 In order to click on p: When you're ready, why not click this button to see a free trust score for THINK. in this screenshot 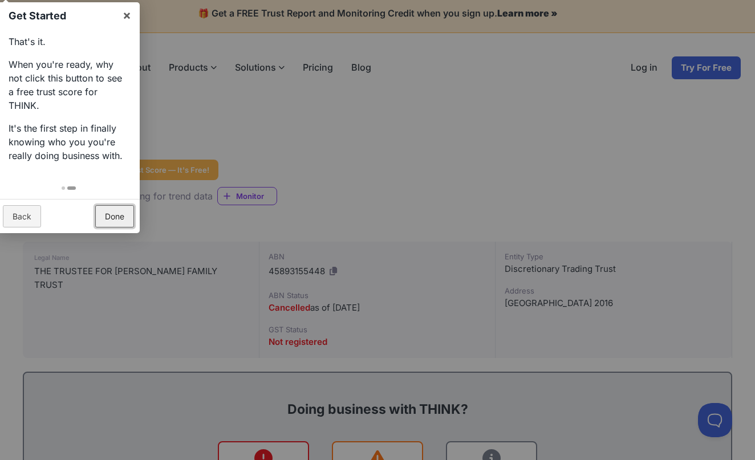, I will do `click(68, 85)`.